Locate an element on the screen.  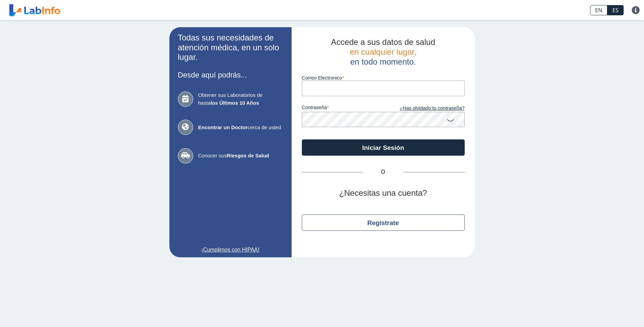
label: contraseña is located at coordinates (342, 108).